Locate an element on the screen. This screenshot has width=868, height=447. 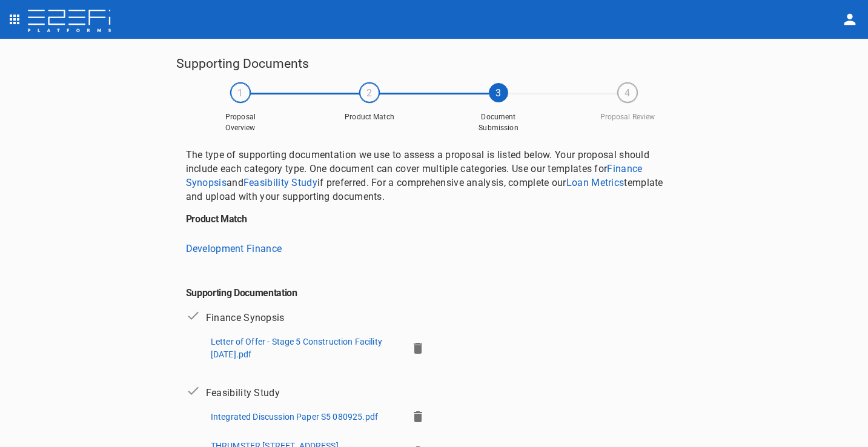
h6: Supporting Documentation is located at coordinates (434, 286).